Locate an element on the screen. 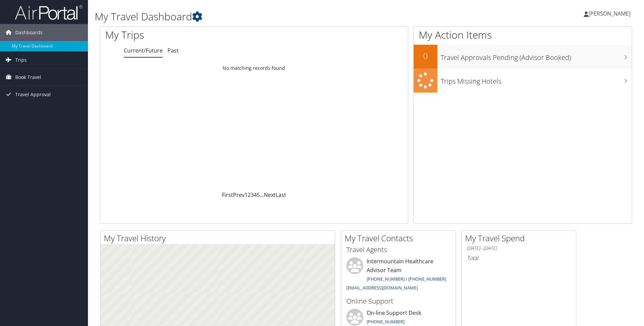  h3: Travel Agents is located at coordinates (399, 250).